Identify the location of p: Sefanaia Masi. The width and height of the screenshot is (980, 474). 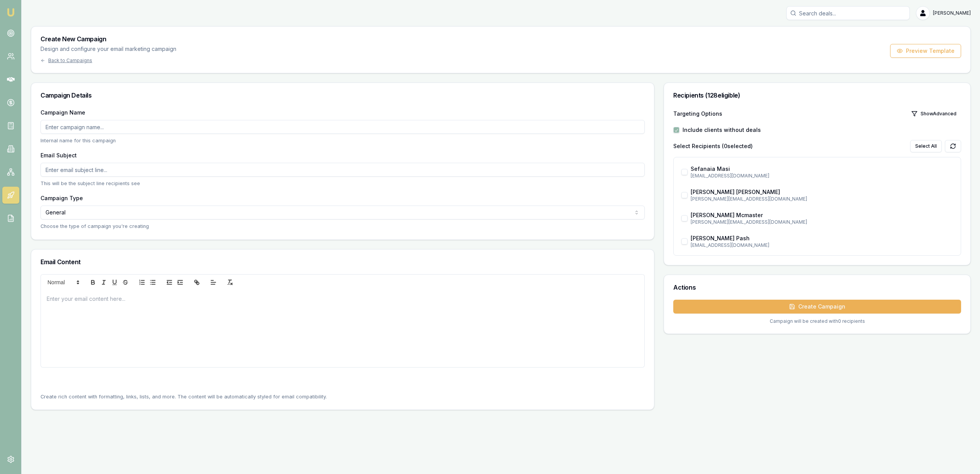
(822, 169).